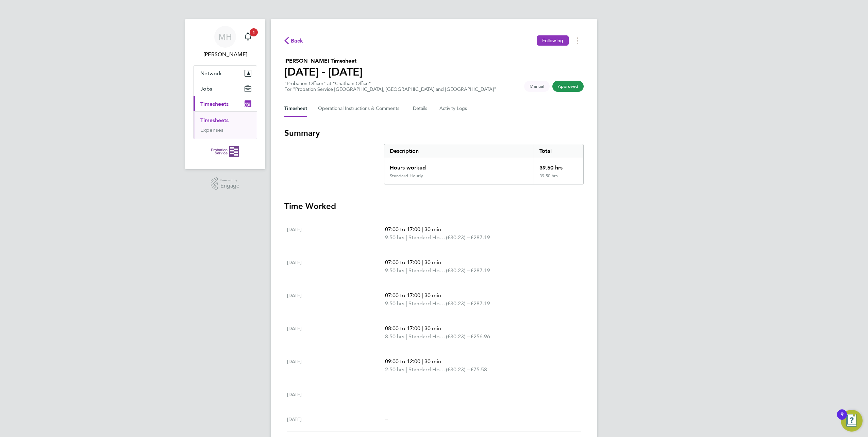 Image resolution: width=868 pixels, height=437 pixels. I want to click on div: "Probation Officer" at "Chatham Office", so click(390, 87).